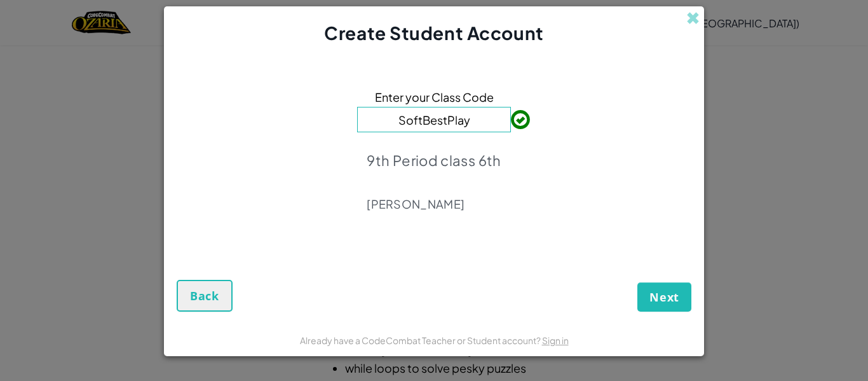 The width and height of the screenshot is (868, 381). Describe the element at coordinates (421, 340) in the screenshot. I see `span: Already have a CodeCombat Teacher or Student account?` at that location.